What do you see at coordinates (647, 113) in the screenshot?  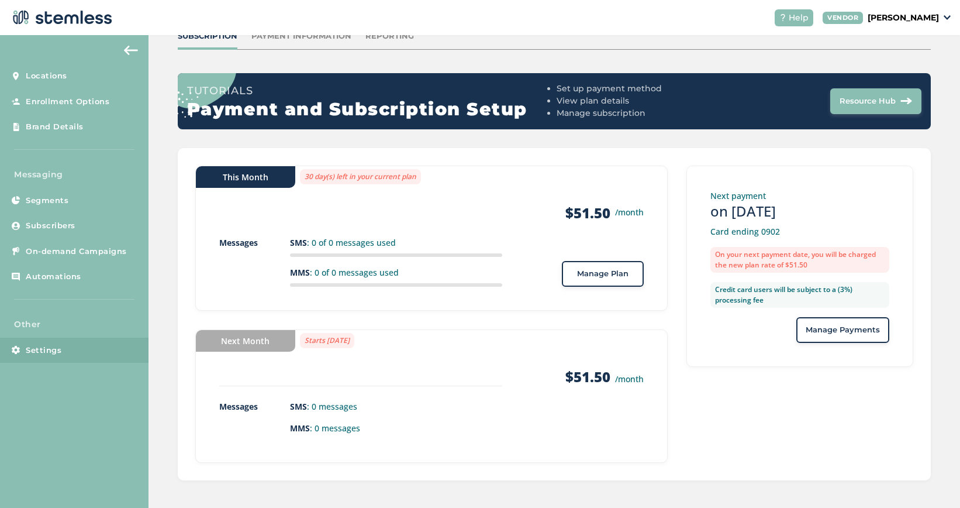 I see `li: Manage subscription` at bounding box center [647, 113].